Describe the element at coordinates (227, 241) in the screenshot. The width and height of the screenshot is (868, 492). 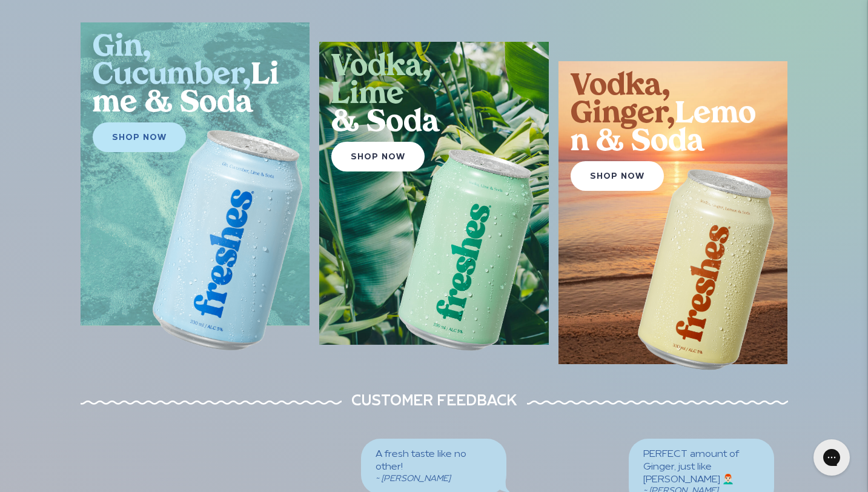
I see `img: freshes-gin-can.png` at that location.